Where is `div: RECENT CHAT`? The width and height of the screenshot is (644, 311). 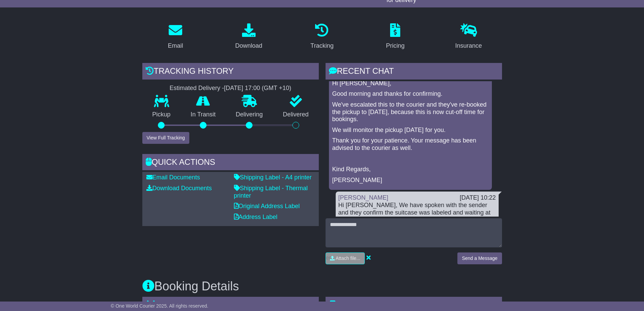
div: RECENT CHAT is located at coordinates (414, 72).